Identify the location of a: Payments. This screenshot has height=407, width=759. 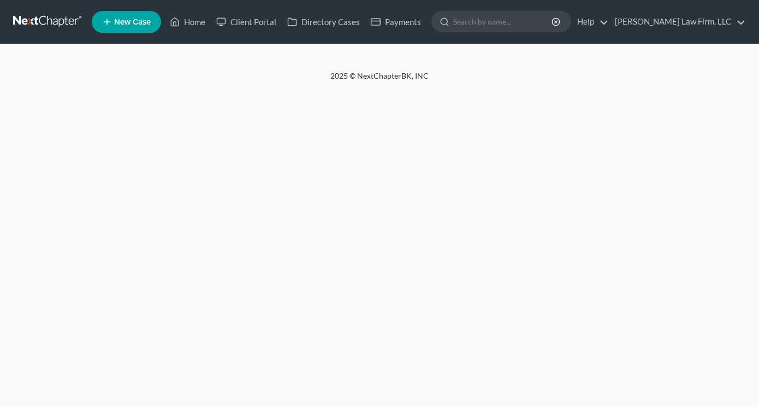
(396, 22).